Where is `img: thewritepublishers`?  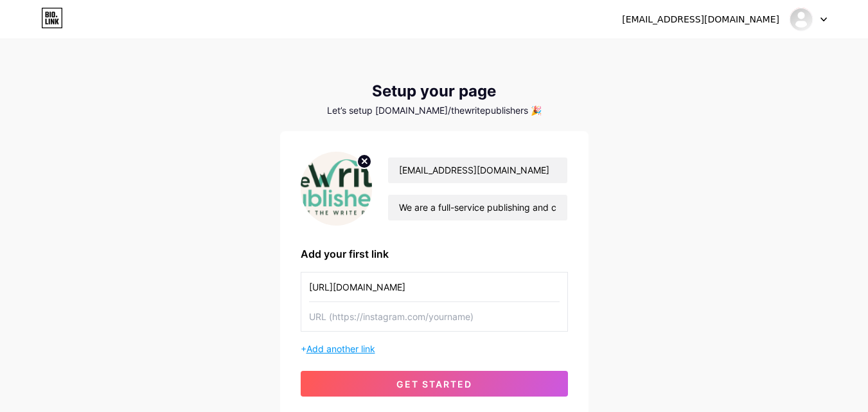 img: thewritepublishers is located at coordinates (801, 20).